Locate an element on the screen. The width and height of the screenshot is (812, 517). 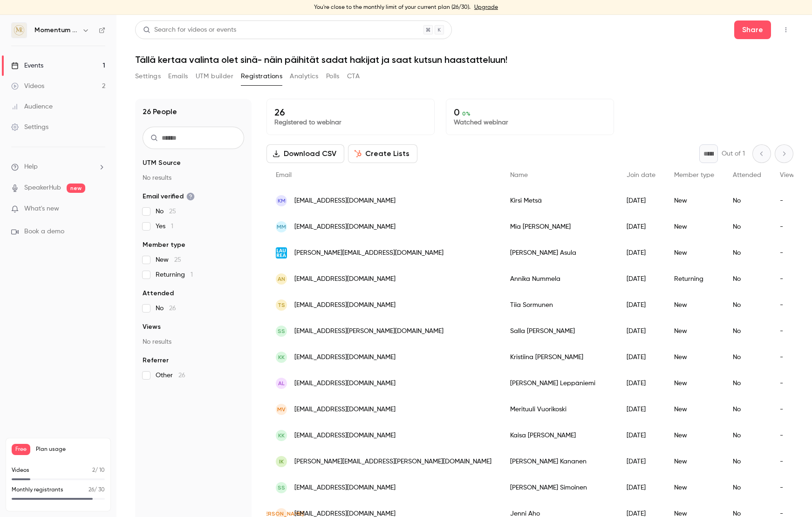
span: Join date is located at coordinates (641, 175).